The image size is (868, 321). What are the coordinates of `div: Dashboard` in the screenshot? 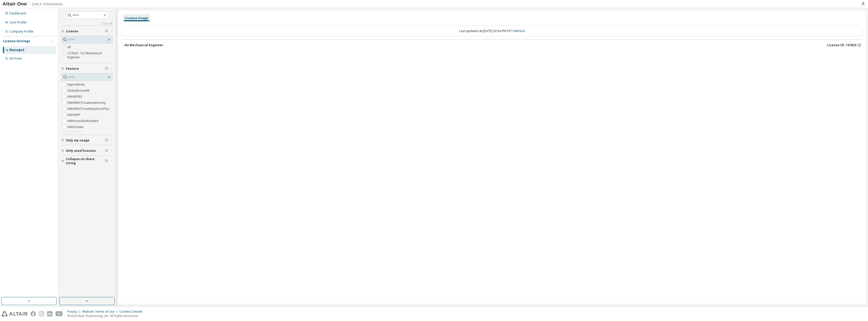 It's located at (17, 14).